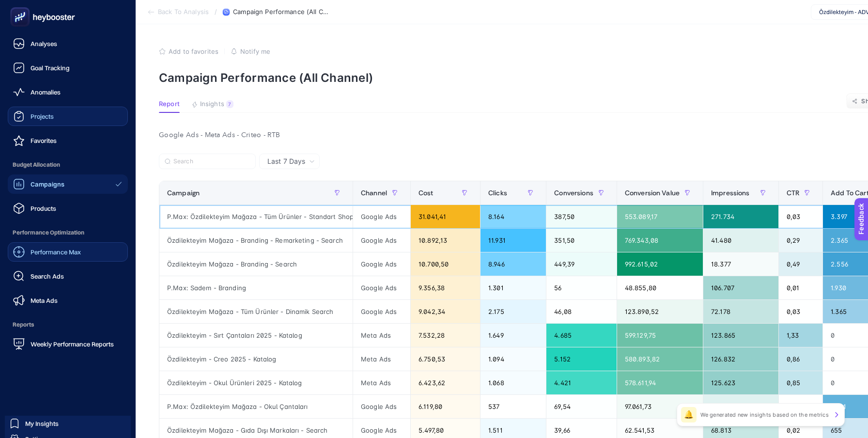  I want to click on span: Search Ads, so click(47, 276).